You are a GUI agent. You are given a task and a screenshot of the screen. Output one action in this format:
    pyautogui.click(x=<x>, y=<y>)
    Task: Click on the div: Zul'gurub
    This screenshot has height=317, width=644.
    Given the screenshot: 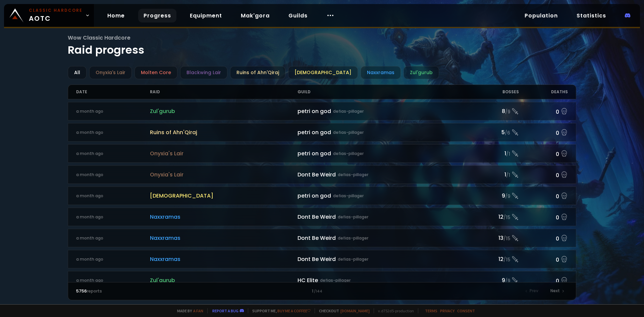 What is the action you would take?
    pyautogui.click(x=421, y=73)
    